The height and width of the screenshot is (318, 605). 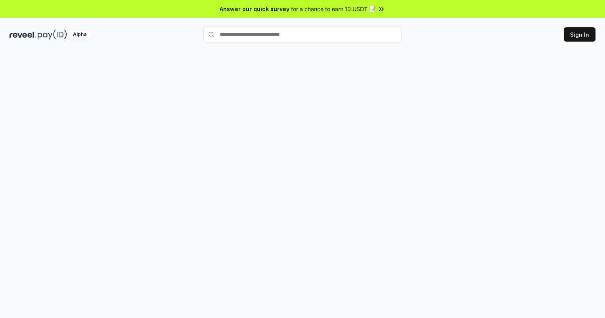 What do you see at coordinates (80, 34) in the screenshot?
I see `div: Alpha` at bounding box center [80, 34].